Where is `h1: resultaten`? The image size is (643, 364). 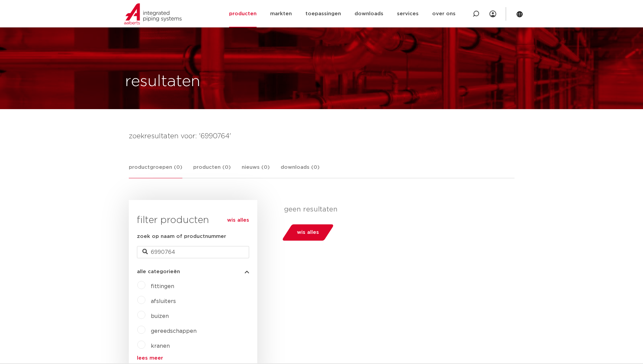 h1: resultaten is located at coordinates (163, 82).